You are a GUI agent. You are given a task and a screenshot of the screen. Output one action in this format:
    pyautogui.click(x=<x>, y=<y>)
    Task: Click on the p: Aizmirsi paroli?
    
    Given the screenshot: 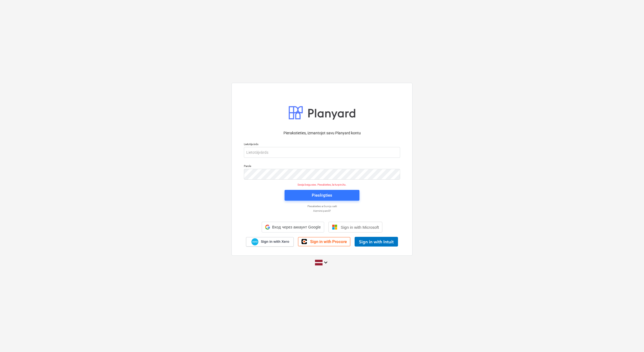 What is the action you would take?
    pyautogui.click(x=322, y=210)
    